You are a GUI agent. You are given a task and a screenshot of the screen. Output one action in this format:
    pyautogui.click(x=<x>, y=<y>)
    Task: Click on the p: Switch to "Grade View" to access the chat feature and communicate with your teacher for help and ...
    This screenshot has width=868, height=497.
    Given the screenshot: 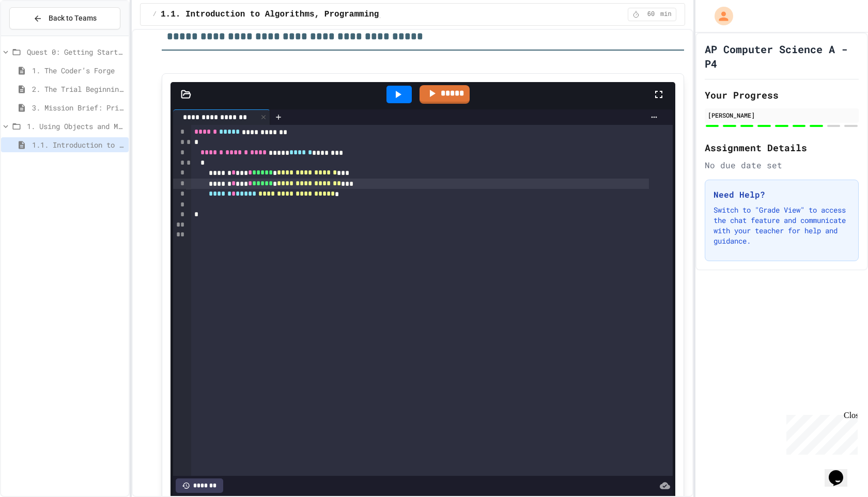 What is the action you would take?
    pyautogui.click(x=781, y=226)
    